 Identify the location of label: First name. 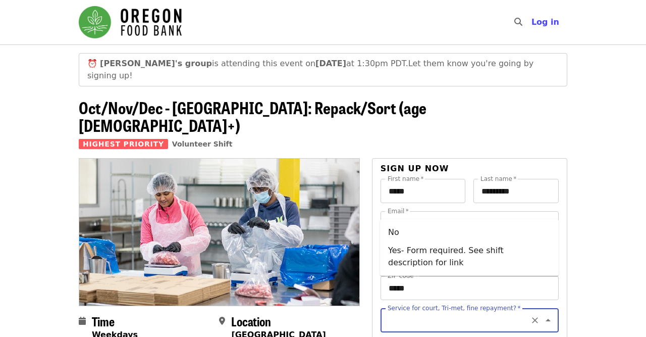
(406, 179).